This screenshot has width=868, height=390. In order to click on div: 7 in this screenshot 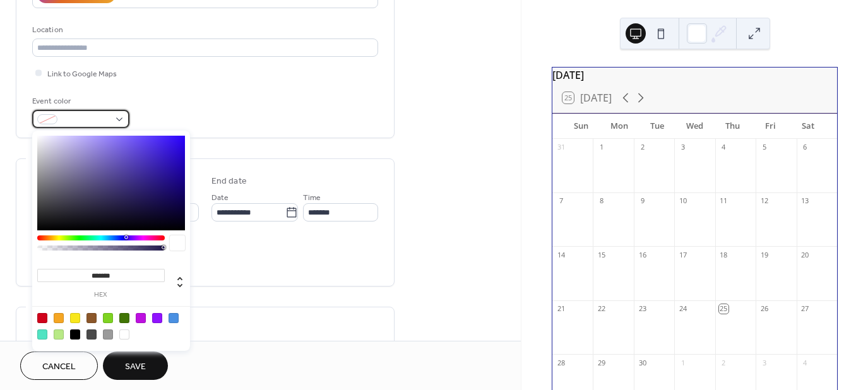, I will do `click(561, 201)`.